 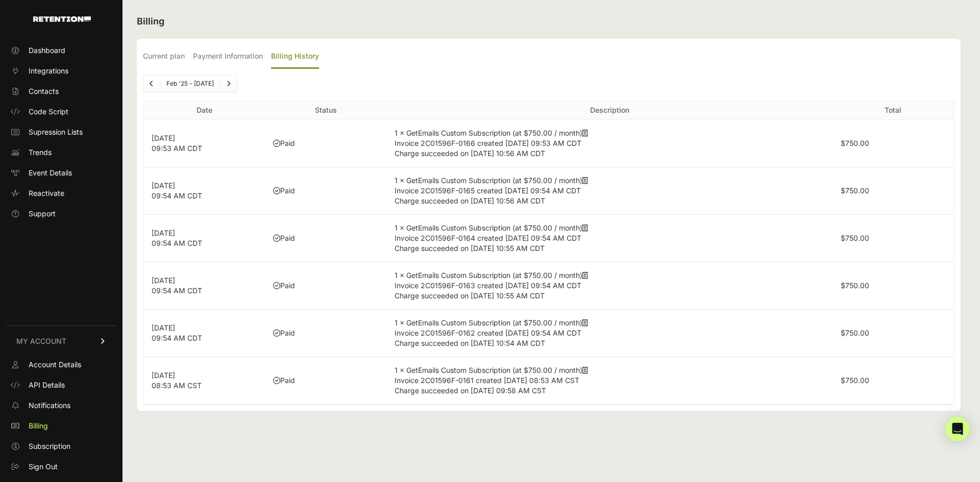 What do you see at coordinates (47, 51) in the screenshot?
I see `span: Dashboard` at bounding box center [47, 51].